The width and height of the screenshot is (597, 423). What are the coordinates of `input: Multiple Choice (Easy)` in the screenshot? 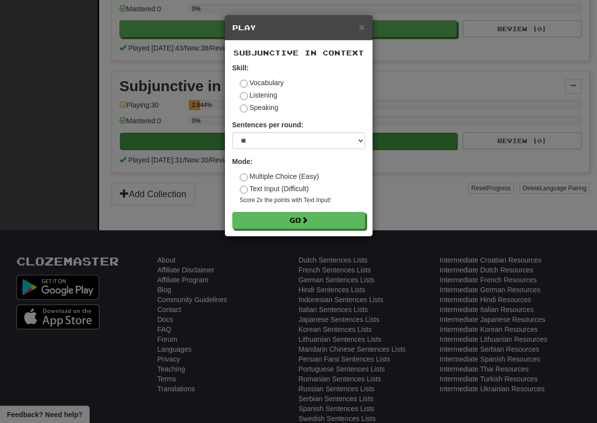 It's located at (244, 177).